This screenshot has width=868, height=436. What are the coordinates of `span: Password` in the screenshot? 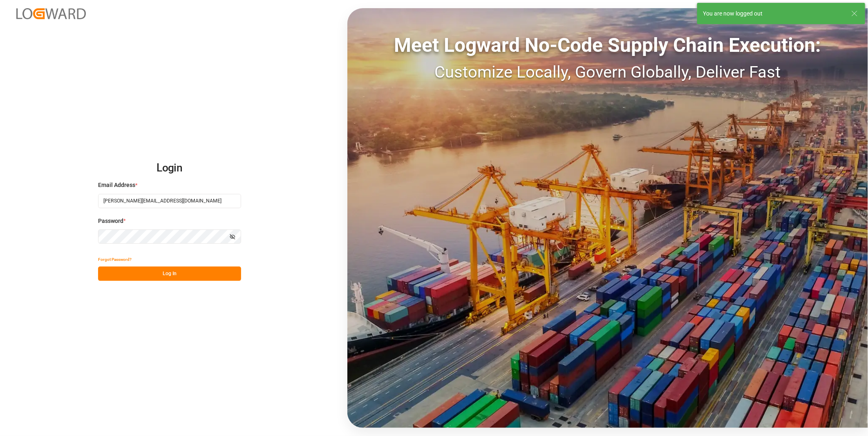 It's located at (111, 221).